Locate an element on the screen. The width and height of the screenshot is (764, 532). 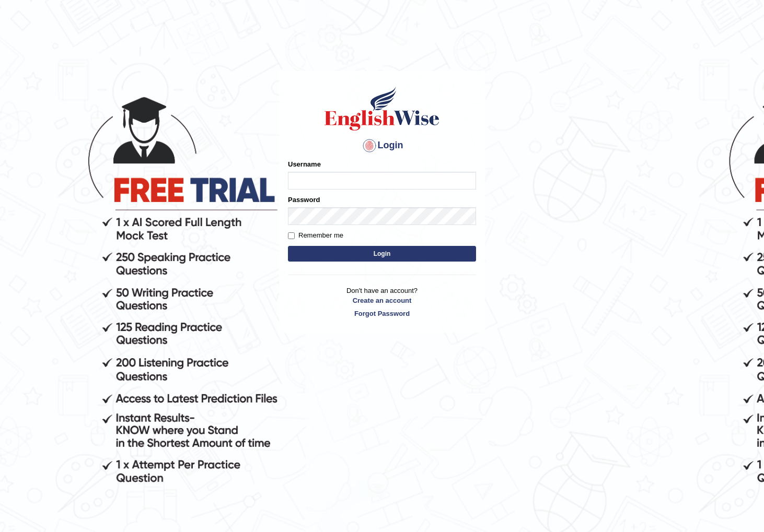
label: Username is located at coordinates (304, 164).